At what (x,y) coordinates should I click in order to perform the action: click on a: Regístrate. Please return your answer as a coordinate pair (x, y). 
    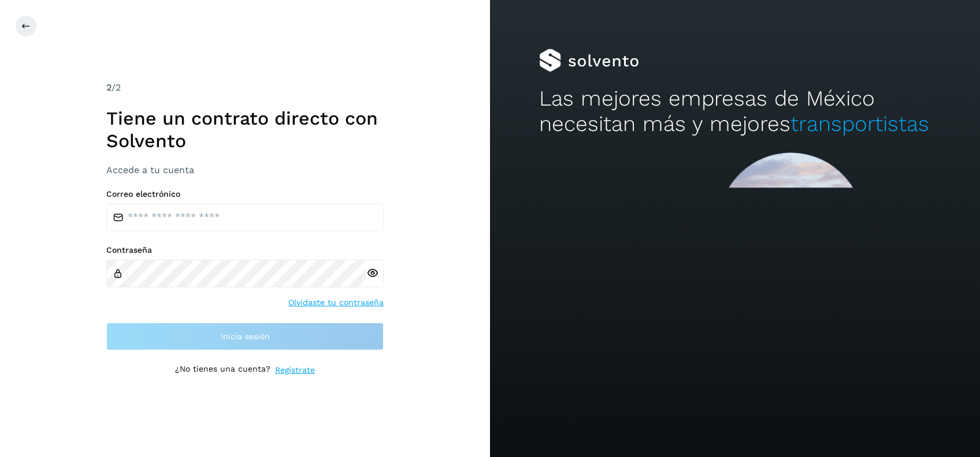
    Looking at the image, I should click on (295, 370).